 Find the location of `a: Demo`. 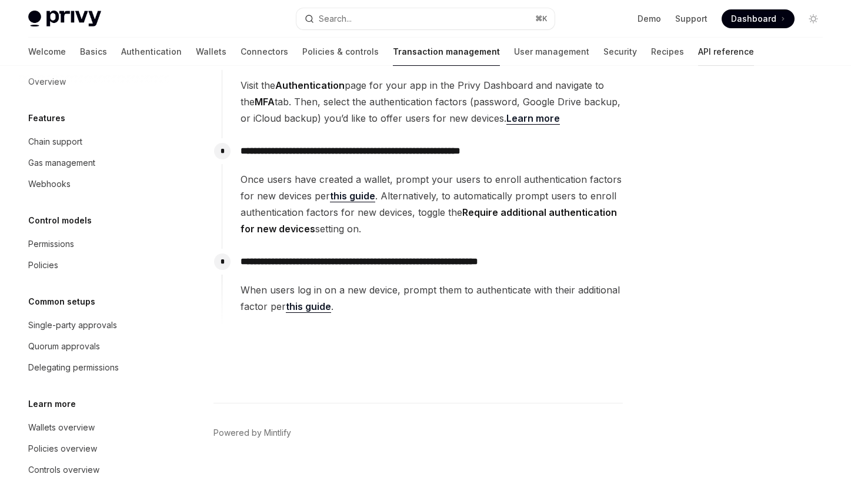

a: Demo is located at coordinates (650, 19).